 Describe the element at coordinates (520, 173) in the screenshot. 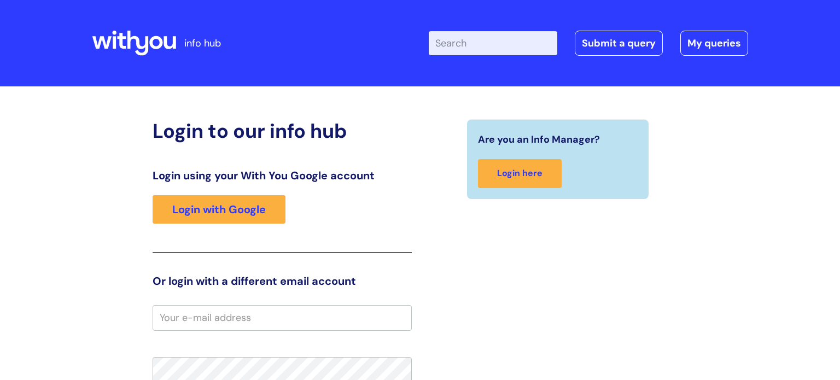

I see `a: Login here` at that location.